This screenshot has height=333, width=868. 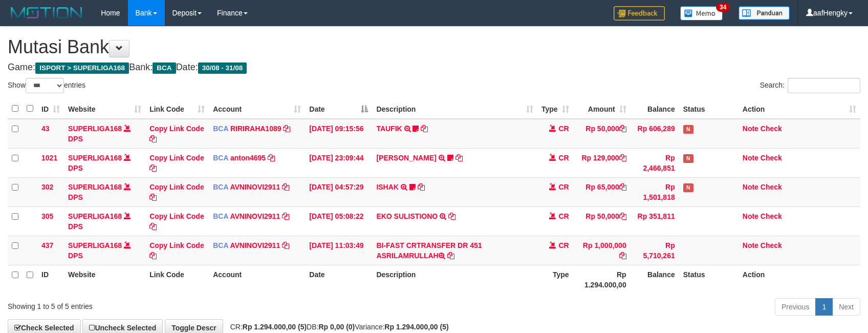 I want to click on span: 30/08 - 31/08, so click(x=222, y=68).